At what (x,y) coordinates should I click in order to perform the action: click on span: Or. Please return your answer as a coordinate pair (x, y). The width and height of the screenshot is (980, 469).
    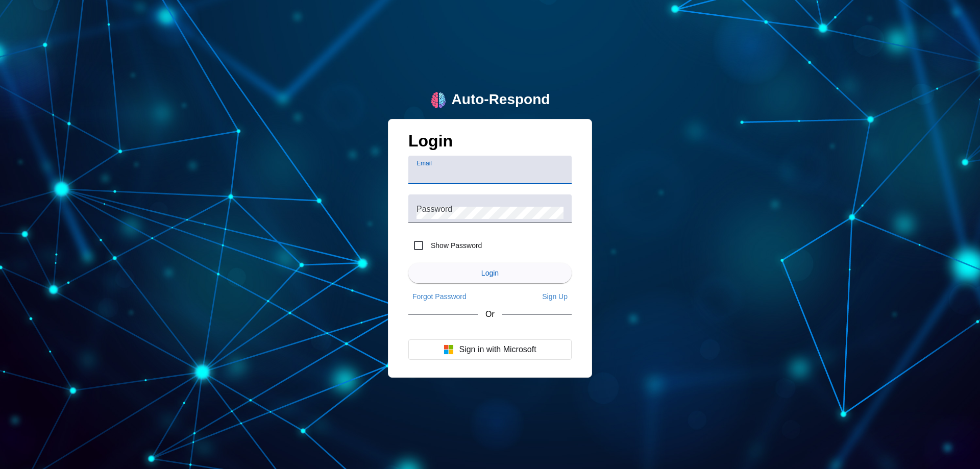
    Looking at the image, I should click on (490, 315).